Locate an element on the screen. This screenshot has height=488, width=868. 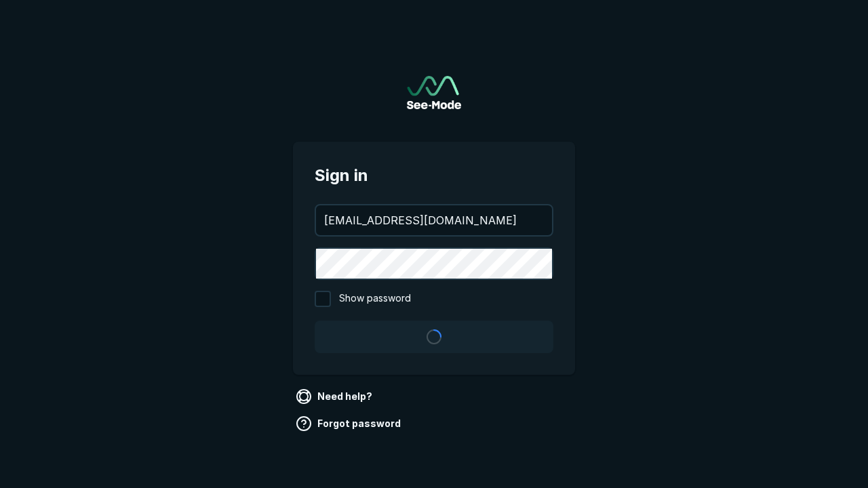
a: Need help? is located at coordinates (335, 397).